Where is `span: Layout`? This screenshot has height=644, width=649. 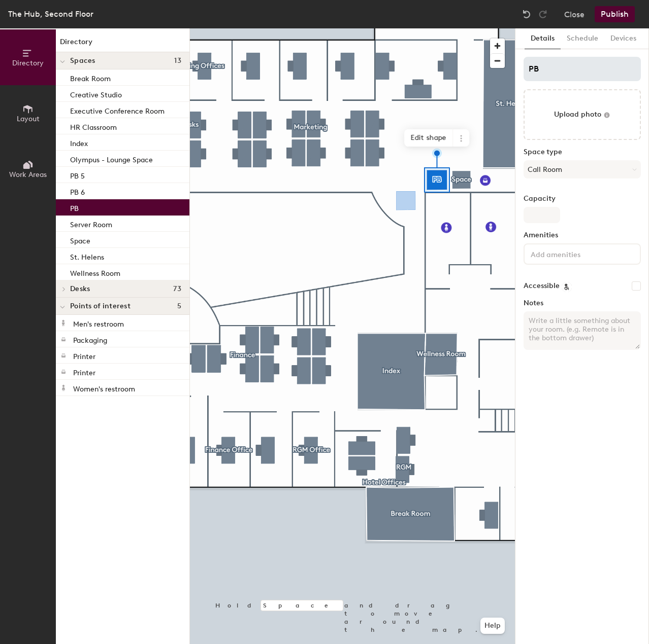
span: Layout is located at coordinates (28, 119).